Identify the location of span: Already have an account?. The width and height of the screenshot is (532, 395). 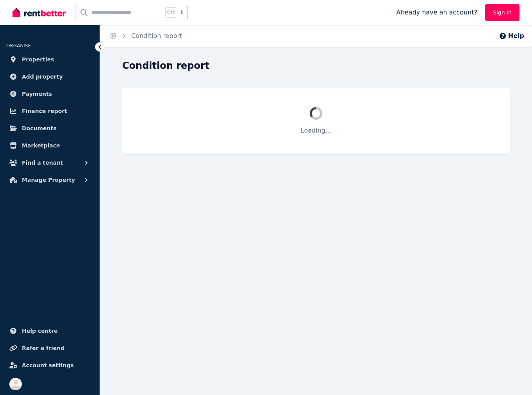
(437, 13).